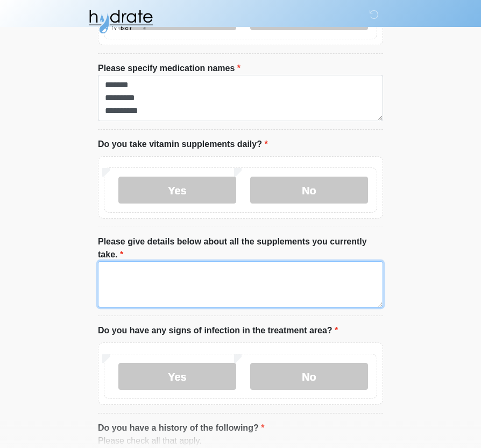 This screenshot has width=481, height=448. I want to click on label: Do you have any signs of infection in the treatment area?, so click(218, 330).